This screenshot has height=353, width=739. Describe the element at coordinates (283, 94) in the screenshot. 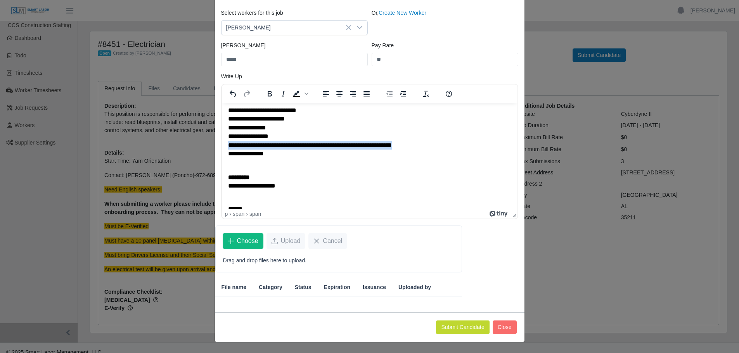

I see `button: Italic` at that location.